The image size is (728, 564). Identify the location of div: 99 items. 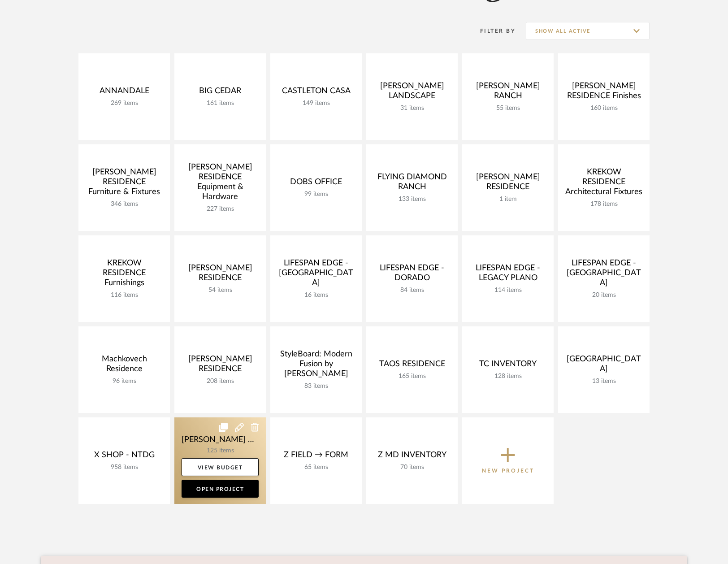
(316, 194).